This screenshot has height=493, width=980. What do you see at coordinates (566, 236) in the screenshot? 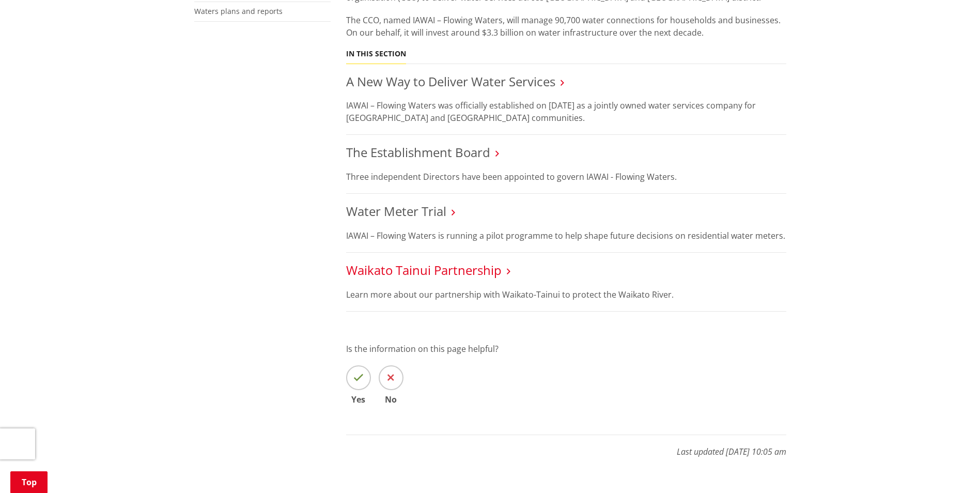
I see `p: IAWAI – Flowing Waters is running a pilot programme to help shape future decisions on residential...` at bounding box center [566, 236].